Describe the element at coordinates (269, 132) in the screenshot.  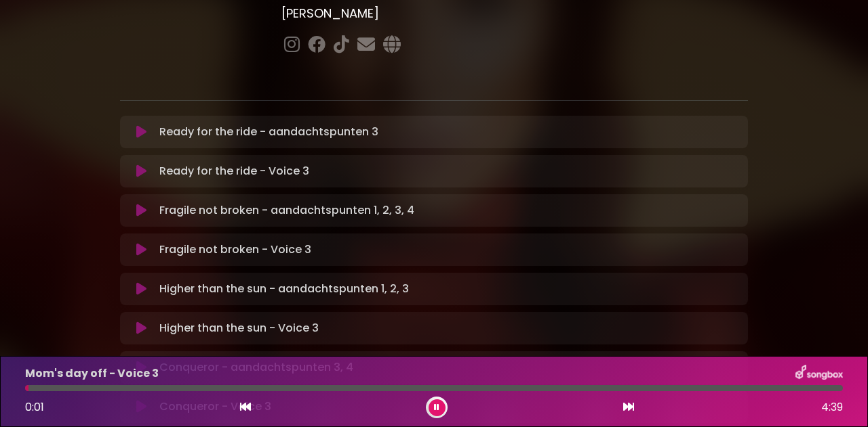
I see `p: Ready for the ride - aandachtspunten 3` at that location.